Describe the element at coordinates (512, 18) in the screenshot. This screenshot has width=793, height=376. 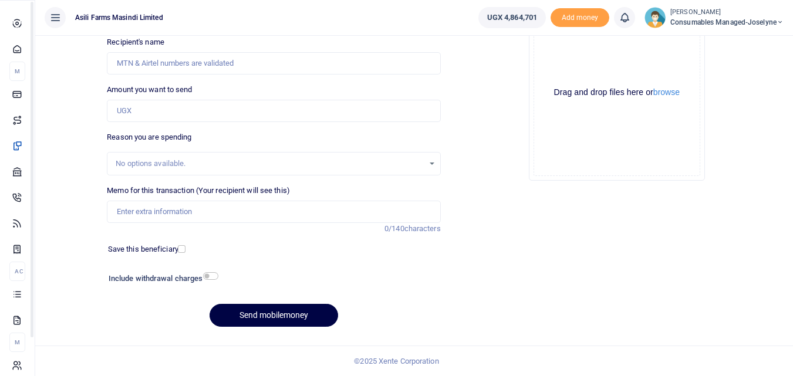
I see `span: UGX 4,864,701` at that location.